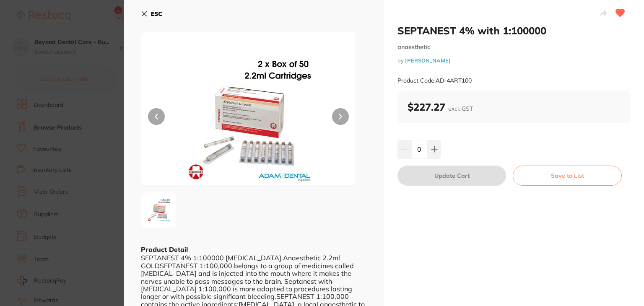 The width and height of the screenshot is (644, 306). Describe the element at coordinates (514, 31) in the screenshot. I see `h2: SEPTANEST 4% with 1:100000` at that location.